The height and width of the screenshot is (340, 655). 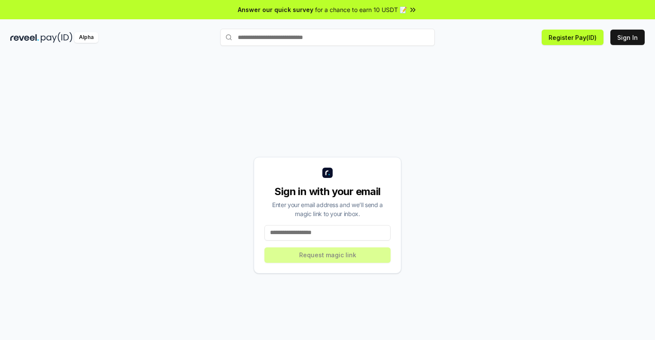 I want to click on img: pay_id, so click(x=57, y=37).